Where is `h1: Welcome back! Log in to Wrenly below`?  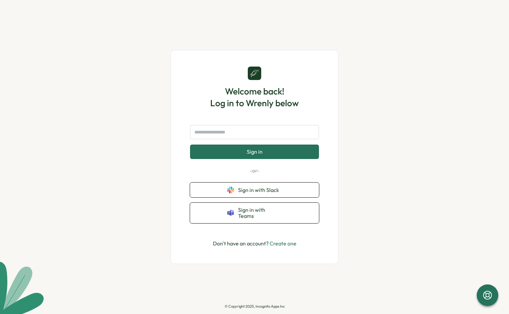
h1: Welcome back! Log in to Wrenly below is located at coordinates (255, 97).